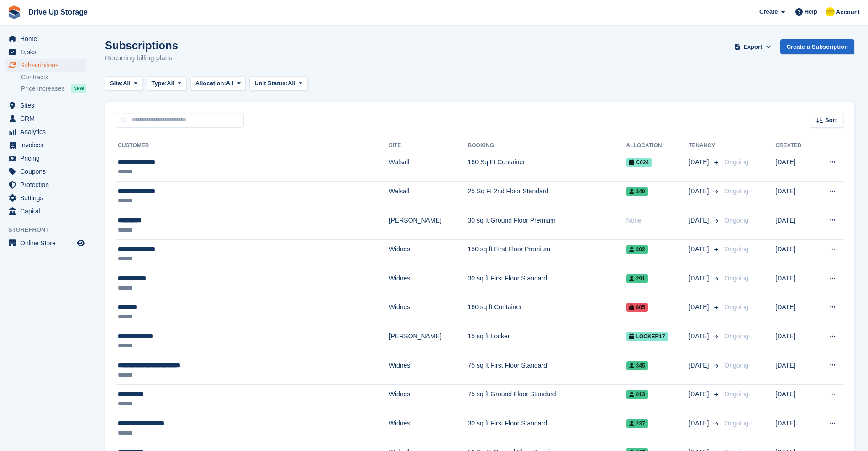 The width and height of the screenshot is (868, 451). What do you see at coordinates (47, 119) in the screenshot?
I see `span: CRM` at bounding box center [47, 119].